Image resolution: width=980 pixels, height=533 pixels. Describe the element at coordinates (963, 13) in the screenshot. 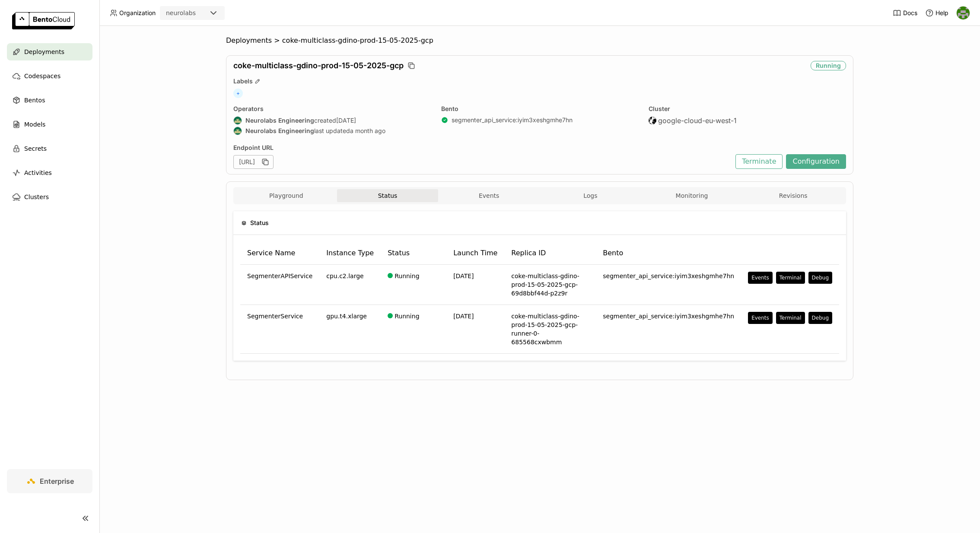

I see `img: Toby Thomas` at that location.